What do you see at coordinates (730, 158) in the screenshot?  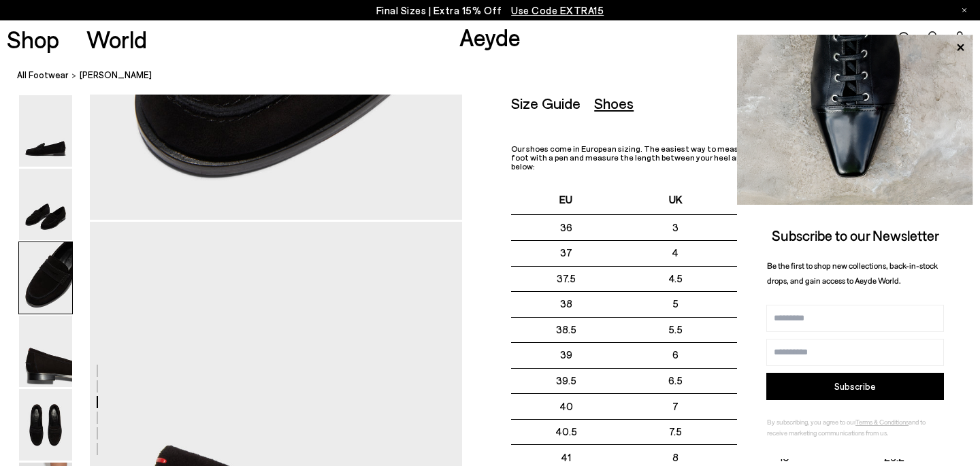 I see `p: Our shoes come in European sizing. The easiest way to measure your foot is to stand on a sheet of...` at bounding box center [730, 158].